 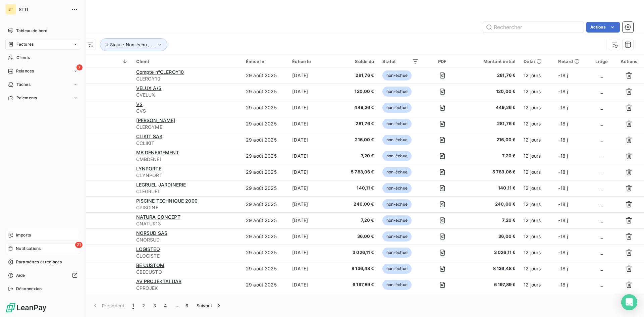 What do you see at coordinates (533, 27) in the screenshot?
I see `input: Rechercher` at bounding box center [533, 27].